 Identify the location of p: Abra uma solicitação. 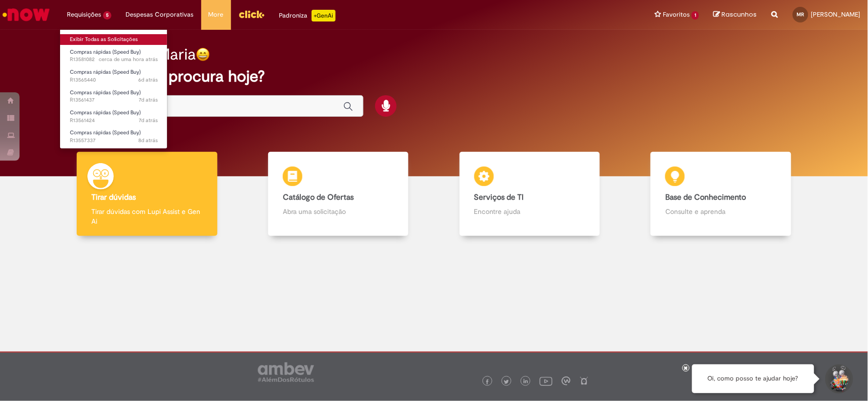
(338, 211).